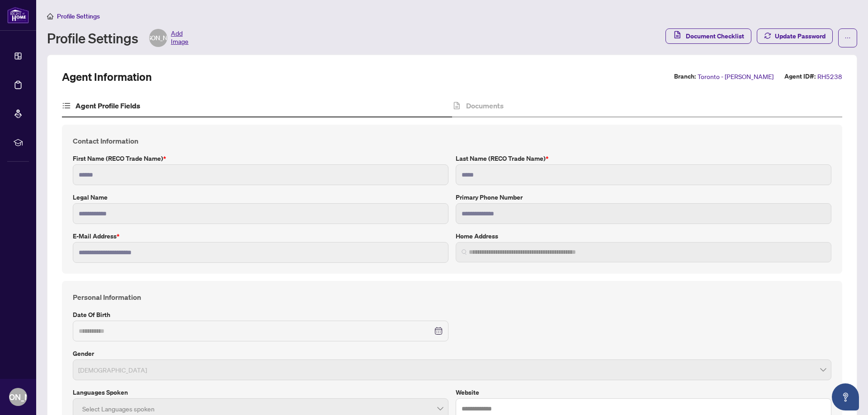 Image resolution: width=868 pixels, height=415 pixels. Describe the element at coordinates (107, 76) in the screenshot. I see `h2: Agent Information` at that location.